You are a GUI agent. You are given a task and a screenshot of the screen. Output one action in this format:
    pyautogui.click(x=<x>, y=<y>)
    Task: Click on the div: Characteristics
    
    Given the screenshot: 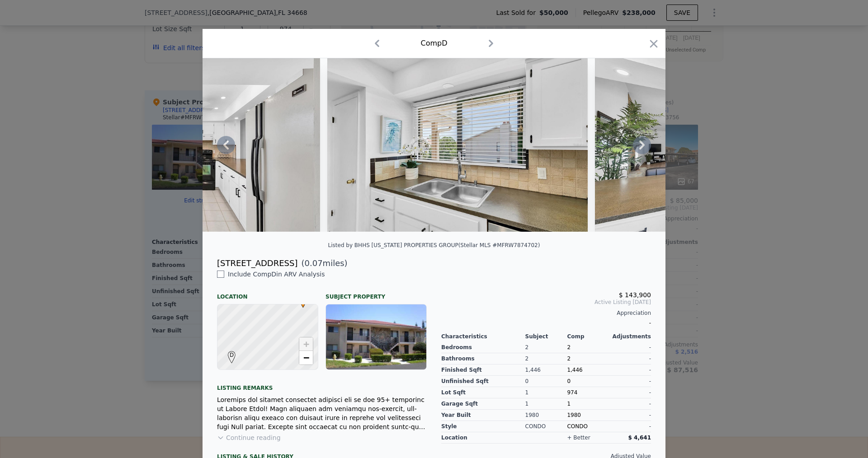 What is the action you would take?
    pyautogui.click(x=483, y=337)
    